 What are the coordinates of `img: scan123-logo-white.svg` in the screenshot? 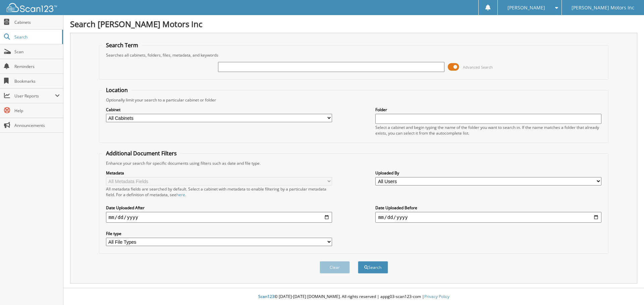 It's located at (32, 7).